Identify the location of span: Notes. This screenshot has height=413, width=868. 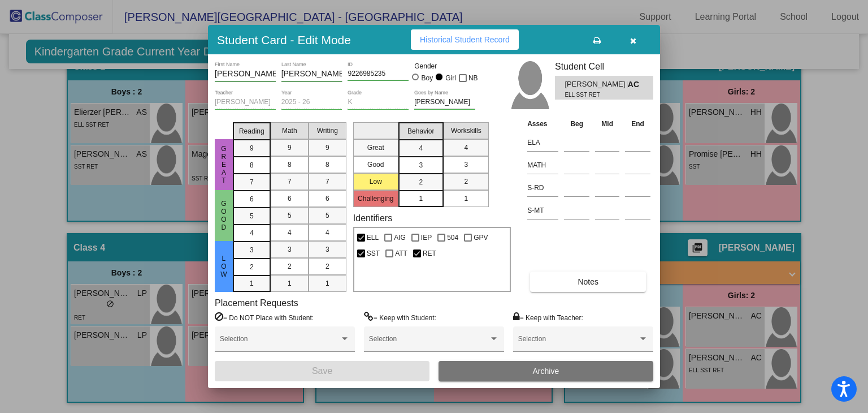
(587, 282).